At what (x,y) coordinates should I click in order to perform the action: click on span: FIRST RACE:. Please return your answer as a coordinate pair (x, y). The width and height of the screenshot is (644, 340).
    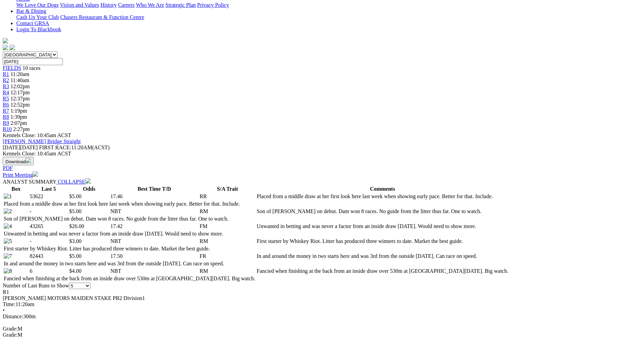
    Looking at the image, I should click on (55, 147).